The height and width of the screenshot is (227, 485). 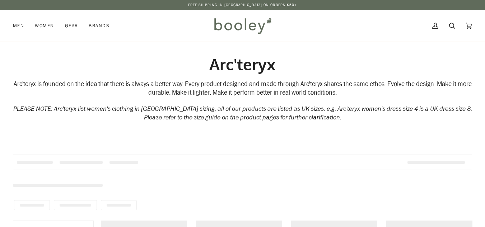 I want to click on div: Brands, so click(x=99, y=26).